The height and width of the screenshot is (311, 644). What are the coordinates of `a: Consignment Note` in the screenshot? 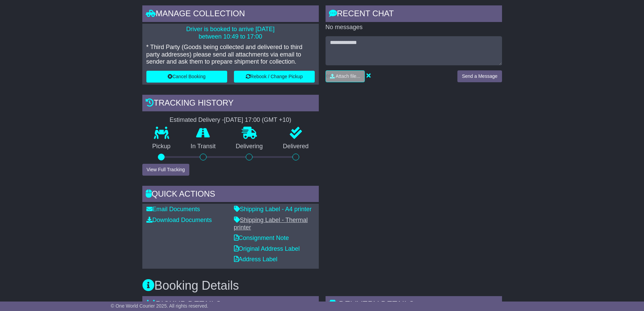 It's located at (262, 238).